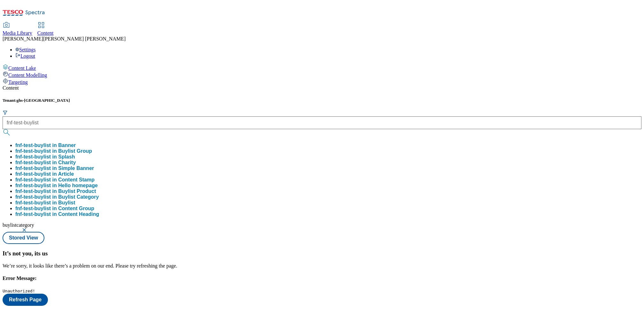 This screenshot has width=644, height=309. What do you see at coordinates (19, 291) in the screenshot?
I see `code: Unauthorized!` at bounding box center [19, 291].